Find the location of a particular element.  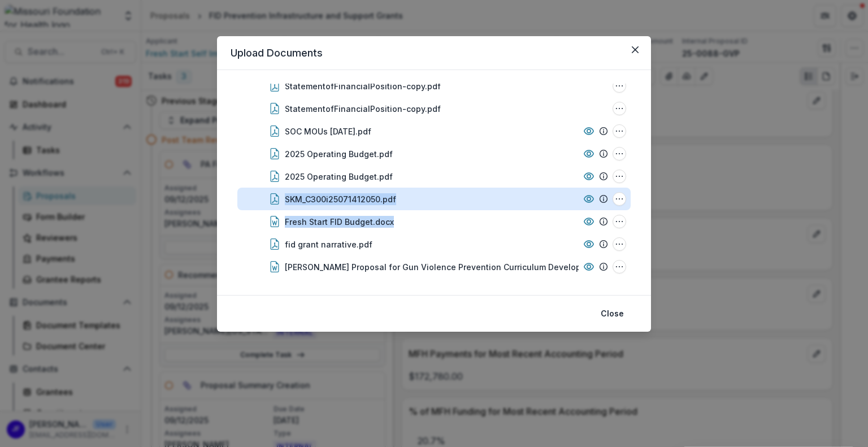

button: Fresh Start FID Budget.docx Options is located at coordinates (619, 222).